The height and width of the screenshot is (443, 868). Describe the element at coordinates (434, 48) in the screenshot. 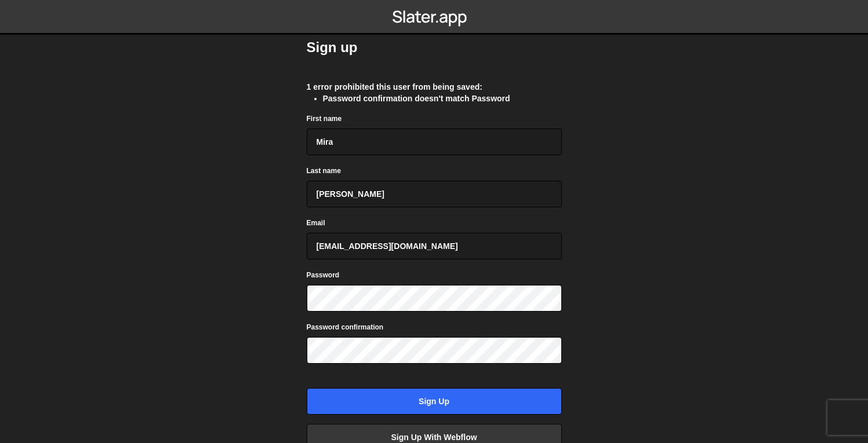

I see `h2: Sign up` at that location.